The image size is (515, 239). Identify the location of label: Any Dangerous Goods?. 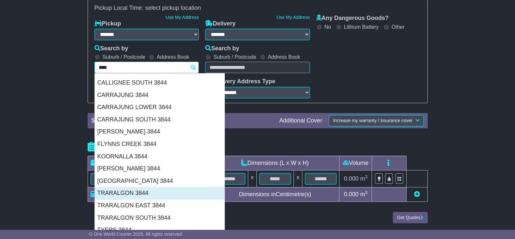
(353, 18).